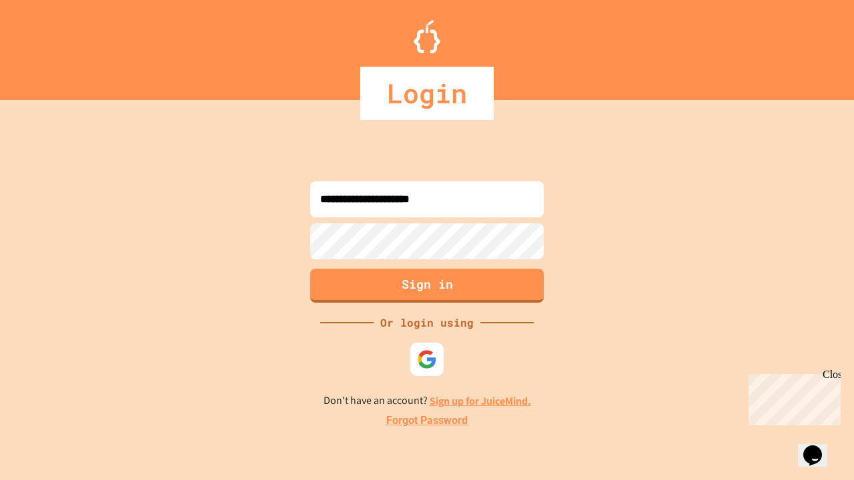  What do you see at coordinates (427, 421) in the screenshot?
I see `a: Forgot Password` at bounding box center [427, 421].